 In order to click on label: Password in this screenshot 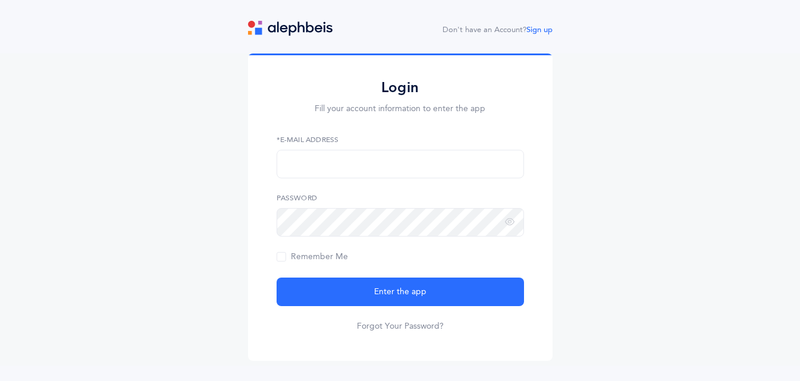, I will do `click(400, 198)`.